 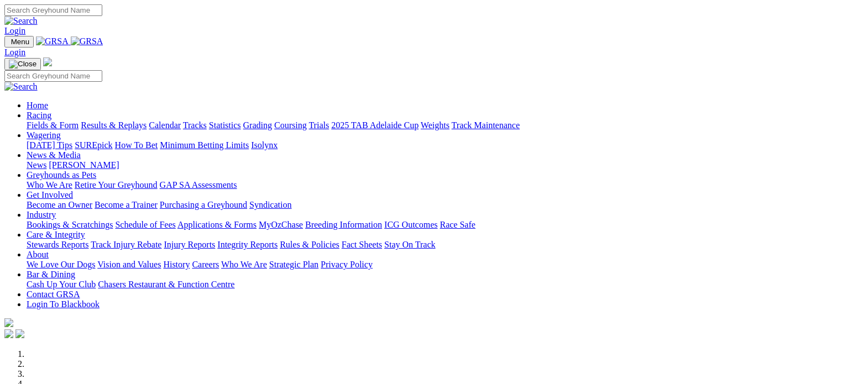 I want to click on a: Race Safe, so click(x=457, y=224).